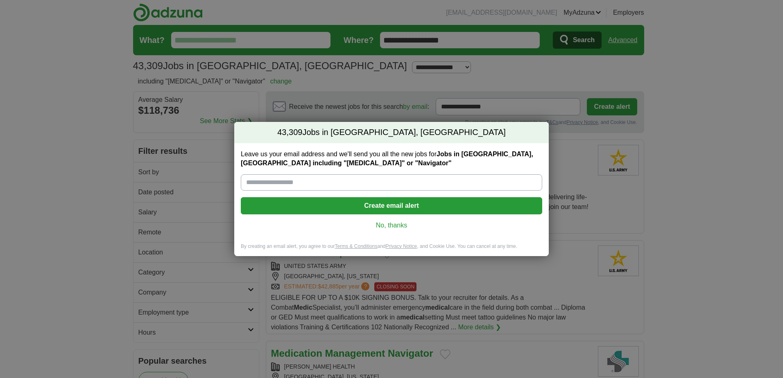 This screenshot has width=783, height=378. What do you see at coordinates (401, 247) in the screenshot?
I see `a: Privacy Notice` at bounding box center [401, 247].